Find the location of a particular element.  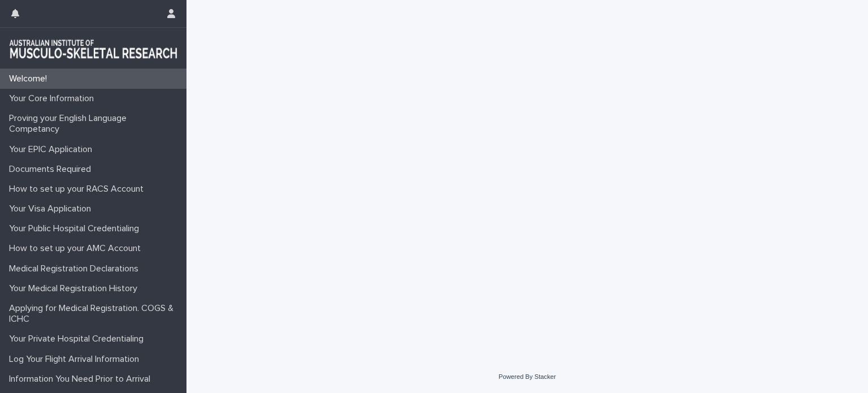

p: Documents Required is located at coordinates (52, 169).